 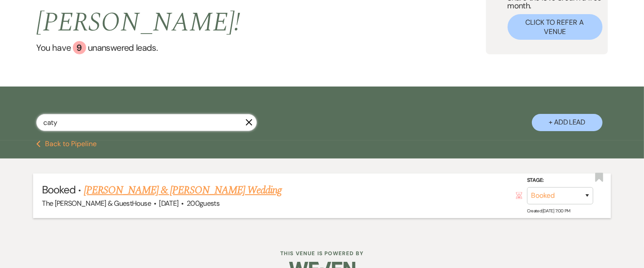 What do you see at coordinates (555, 27) in the screenshot?
I see `button: Click to Refer a Venue` at bounding box center [555, 27].